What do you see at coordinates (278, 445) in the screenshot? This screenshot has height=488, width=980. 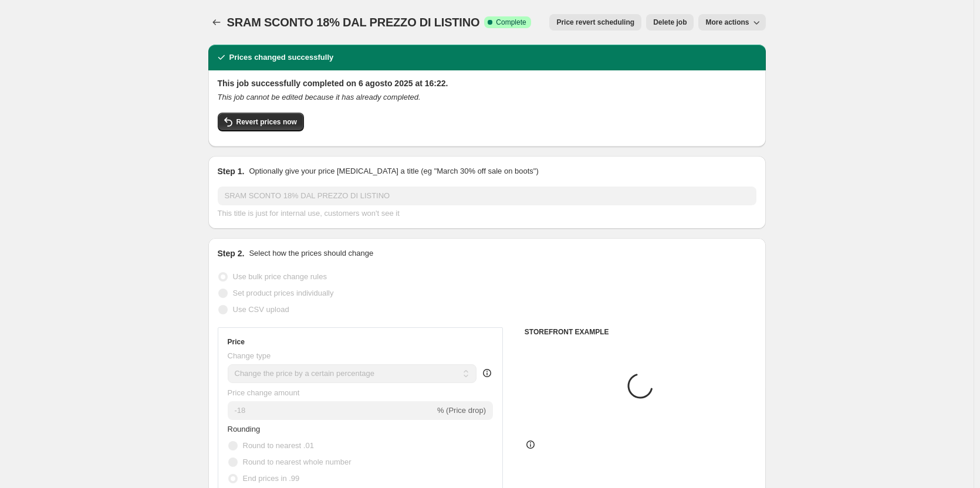 I see `span: Round to nearest .01` at bounding box center [278, 445].